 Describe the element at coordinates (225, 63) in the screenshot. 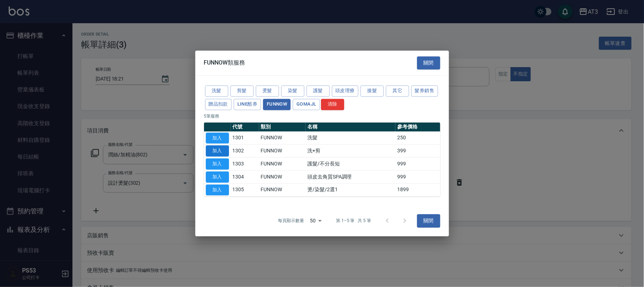

I see `span: FUNNOW類服務` at that location.